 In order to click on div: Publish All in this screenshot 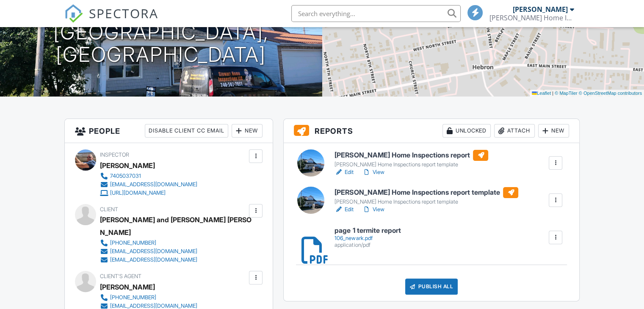, I will do `click(431, 287)`.